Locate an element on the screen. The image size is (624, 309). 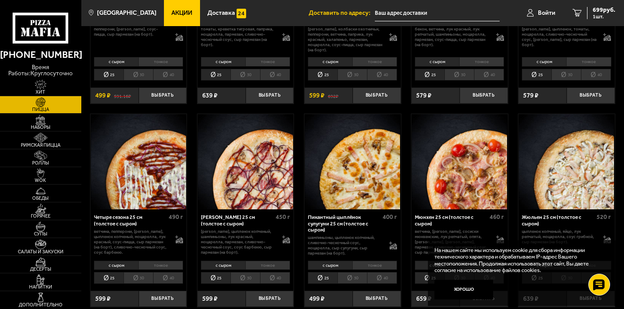
img: Пикантный цыплёнок сулугуни 25 см (толстое с сыром) is located at coordinates (352, 161).